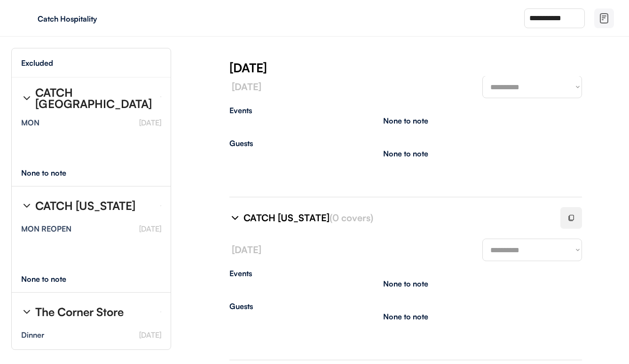 Image resolution: width=629 pixels, height=364 pixels. I want to click on img: file-02.svg, so click(604, 18).